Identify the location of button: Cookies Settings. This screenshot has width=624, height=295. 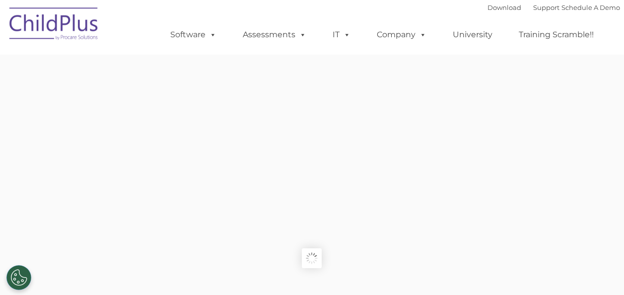
(19, 278).